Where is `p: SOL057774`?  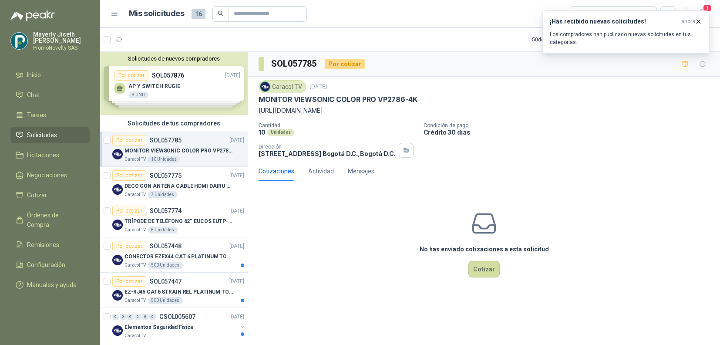 p: SOL057774 is located at coordinates (165, 211).